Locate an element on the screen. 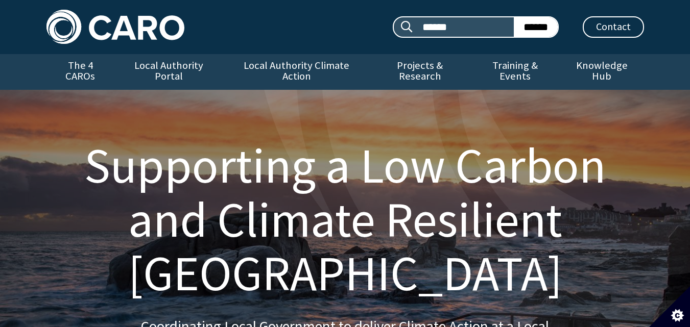 The width and height of the screenshot is (690, 327). a: Knowledge Hub is located at coordinates (601, 72).